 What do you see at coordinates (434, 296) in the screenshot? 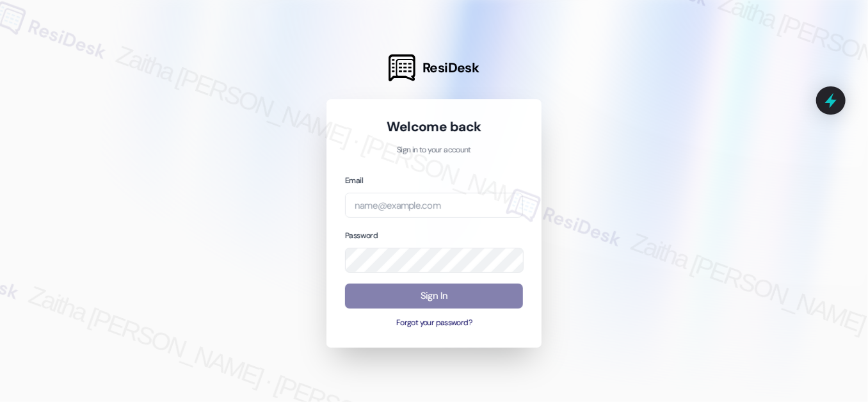
I see `button: Sign In` at bounding box center [434, 296].